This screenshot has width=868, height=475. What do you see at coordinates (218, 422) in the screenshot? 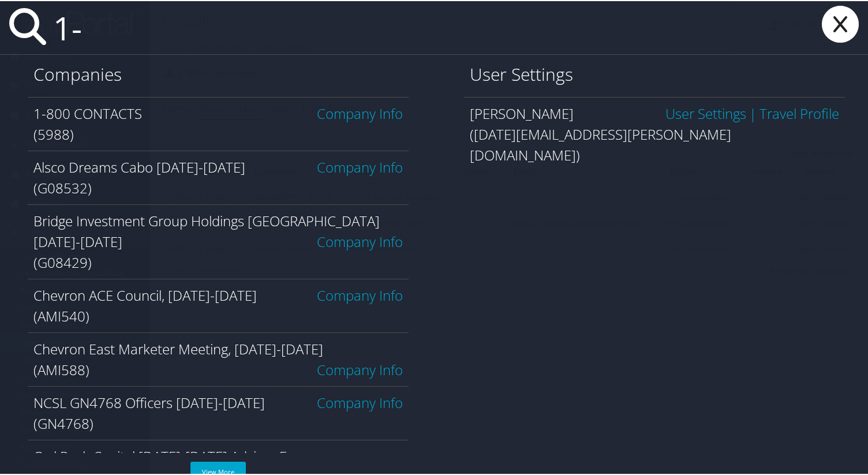
I see `div: (GN4768)` at bounding box center [218, 422].